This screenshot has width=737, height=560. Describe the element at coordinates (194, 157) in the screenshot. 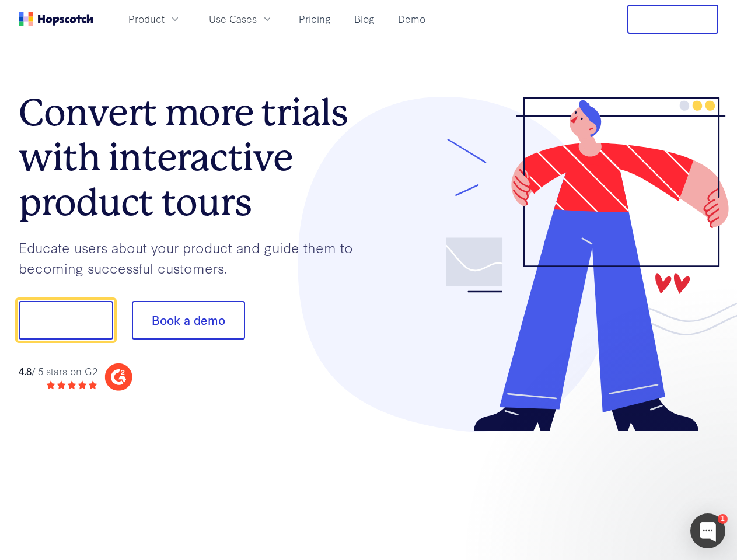

I see `h1: Convert more trials with interactive product tours` at that location.